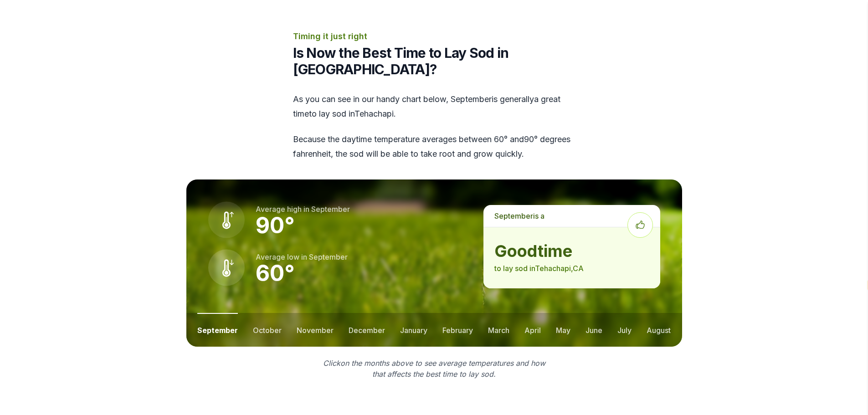 This screenshot has height=415, width=868. What do you see at coordinates (572, 216) in the screenshot?
I see `p: is a` at bounding box center [572, 216].